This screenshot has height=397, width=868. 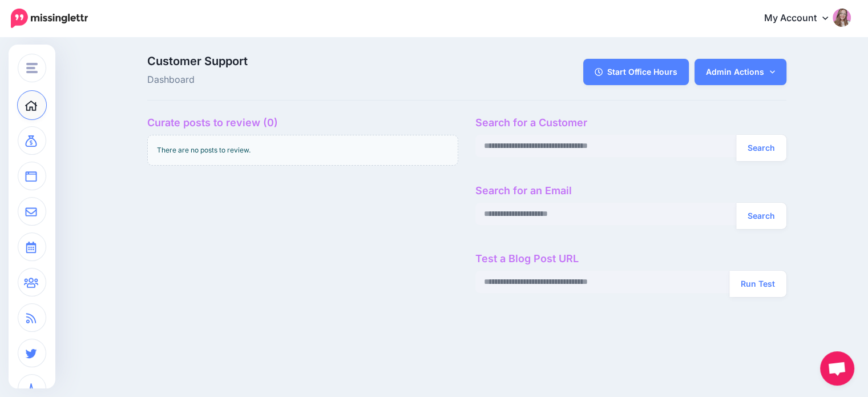 What do you see at coordinates (635, 72) in the screenshot?
I see `a: Start Office Hours` at bounding box center [635, 72].